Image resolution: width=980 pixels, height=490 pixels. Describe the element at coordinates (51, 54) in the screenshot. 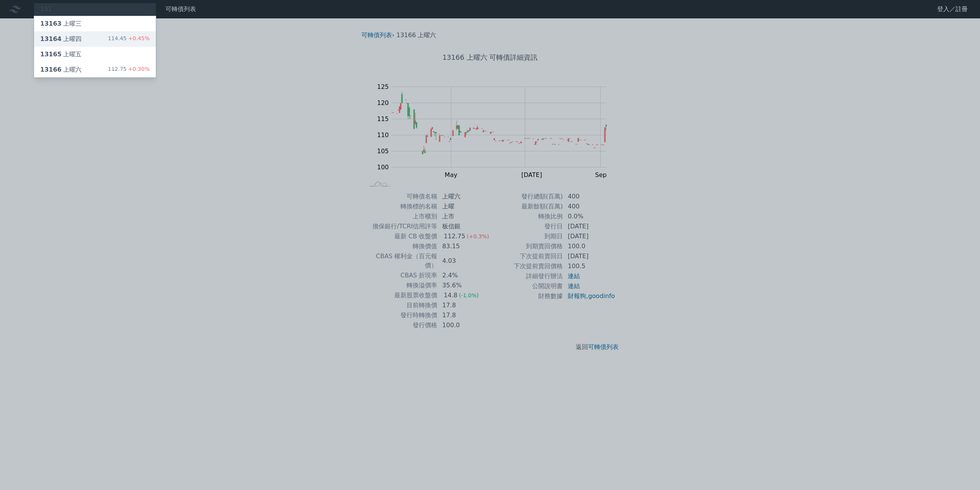

I see `span: 13165` at that location.